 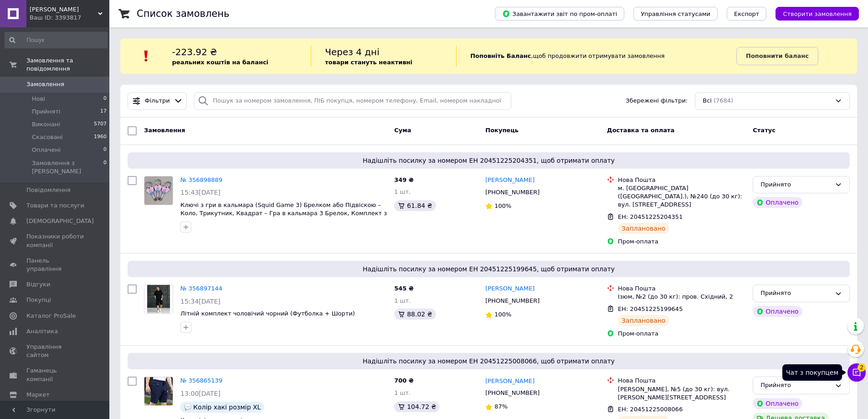 I want to click on span: Доставка та оплата, so click(x=641, y=130).